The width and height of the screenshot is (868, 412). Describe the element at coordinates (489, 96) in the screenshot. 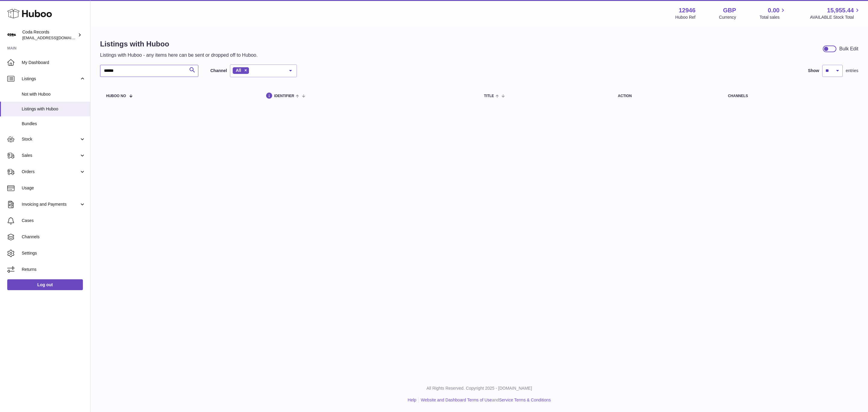

I see `span: title` at that location.